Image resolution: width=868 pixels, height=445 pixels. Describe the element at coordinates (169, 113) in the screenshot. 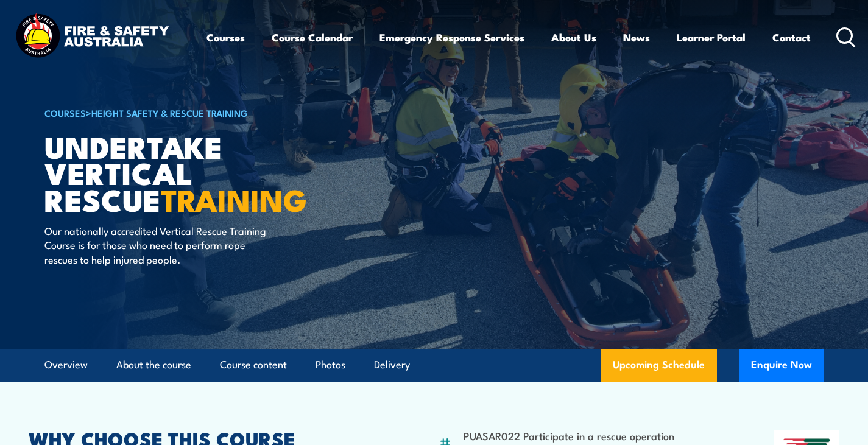

I see `a: Height Safety & Rescue Training` at that location.